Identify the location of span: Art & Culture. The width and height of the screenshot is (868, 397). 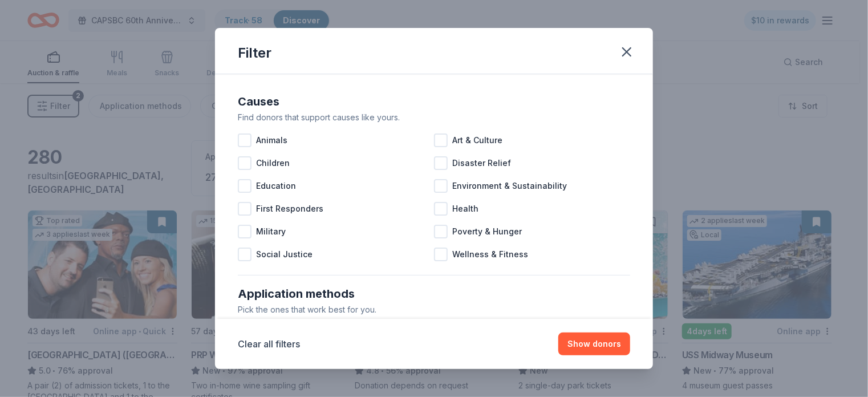
(477, 140).